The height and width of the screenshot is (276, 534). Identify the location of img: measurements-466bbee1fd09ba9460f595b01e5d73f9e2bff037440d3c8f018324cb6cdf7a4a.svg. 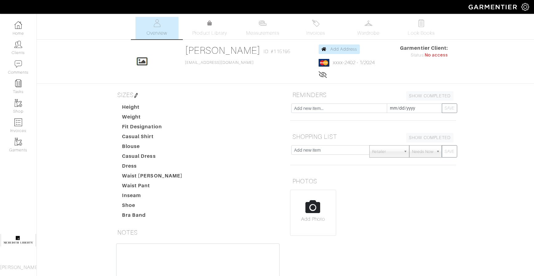
(262, 23).